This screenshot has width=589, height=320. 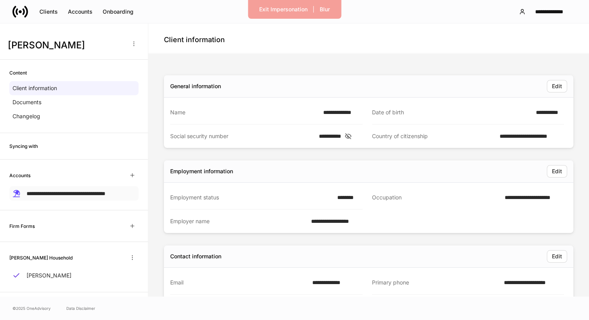 What do you see at coordinates (74, 116) in the screenshot?
I see `a: Changelog` at bounding box center [74, 116].